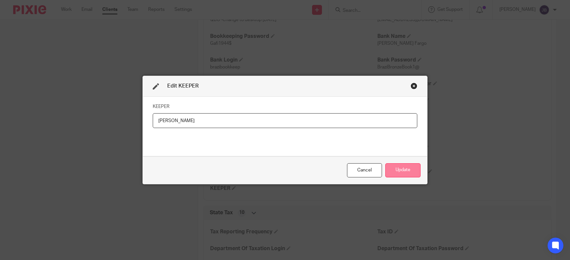  Describe the element at coordinates (183, 86) in the screenshot. I see `span: Edit KEEPER` at that location.